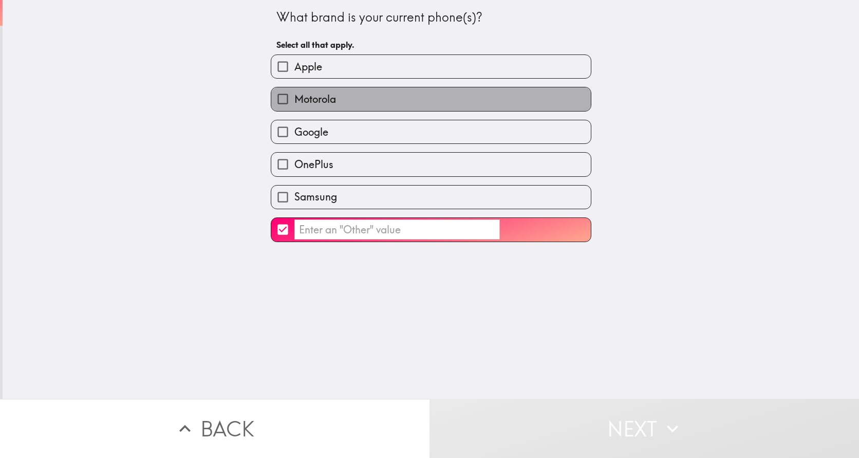 This screenshot has width=859, height=458. What do you see at coordinates (311, 132) in the screenshot?
I see `span: Google` at bounding box center [311, 132].